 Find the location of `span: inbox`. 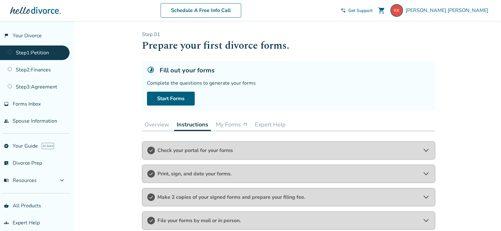

span: inbox is located at coordinates (6, 104).